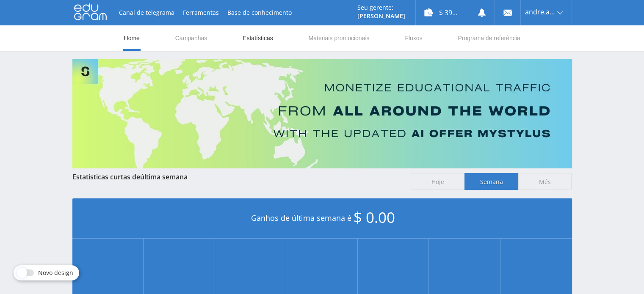  What do you see at coordinates (322, 218) in the screenshot?
I see `div: Ganhos de última semana é` at bounding box center [322, 218].